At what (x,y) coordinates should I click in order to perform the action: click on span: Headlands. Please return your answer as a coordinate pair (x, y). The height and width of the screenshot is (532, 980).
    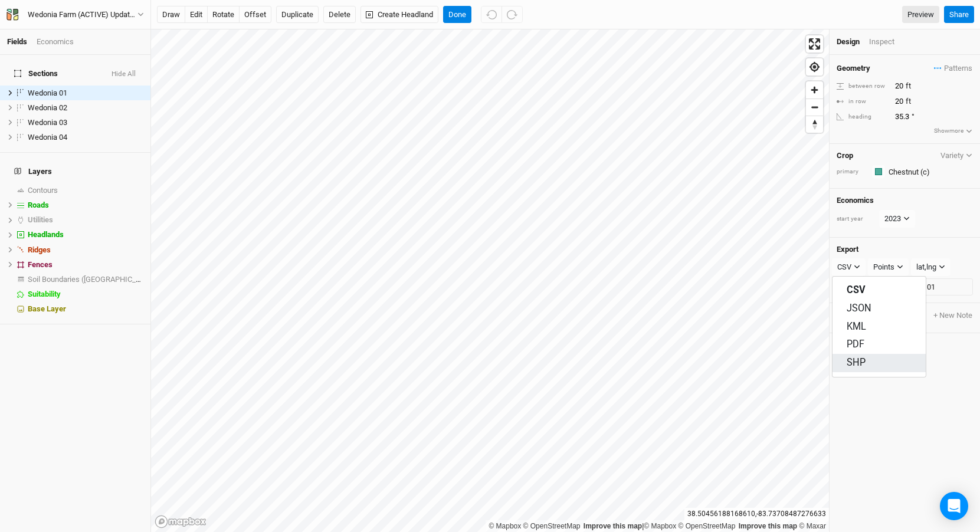
    Looking at the image, I should click on (45, 234).